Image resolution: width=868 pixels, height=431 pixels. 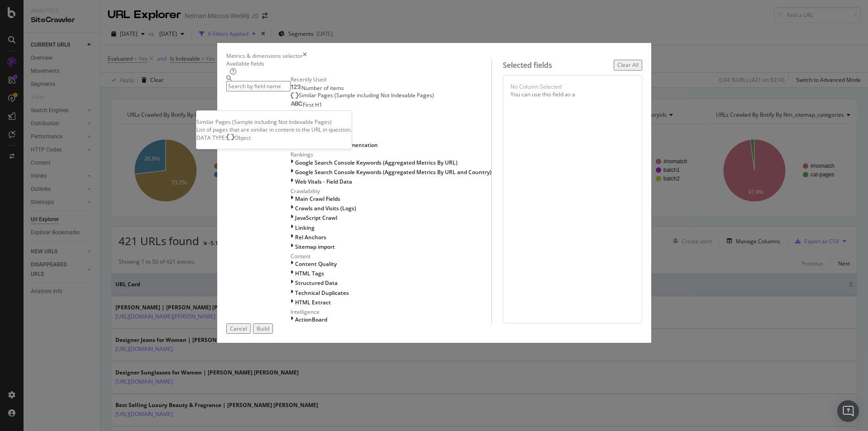 What do you see at coordinates (573, 94) in the screenshot?
I see `div: You can use this field as a` at bounding box center [573, 94].